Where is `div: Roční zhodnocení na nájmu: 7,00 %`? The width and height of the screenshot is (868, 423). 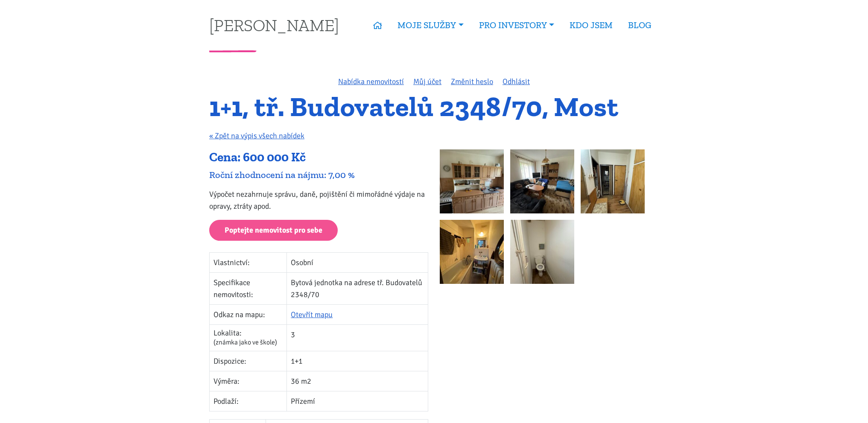
div: Roční zhodnocení na nájmu: 7,00 % is located at coordinates (318, 175).